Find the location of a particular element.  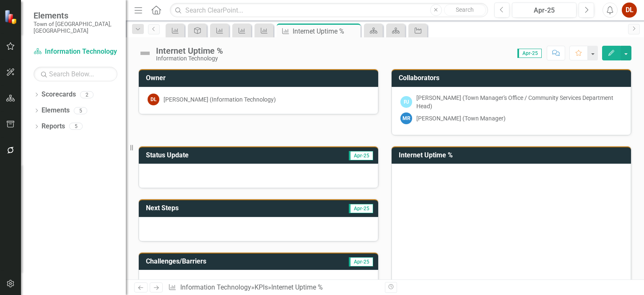

button: Apr-25 is located at coordinates (545, 10).